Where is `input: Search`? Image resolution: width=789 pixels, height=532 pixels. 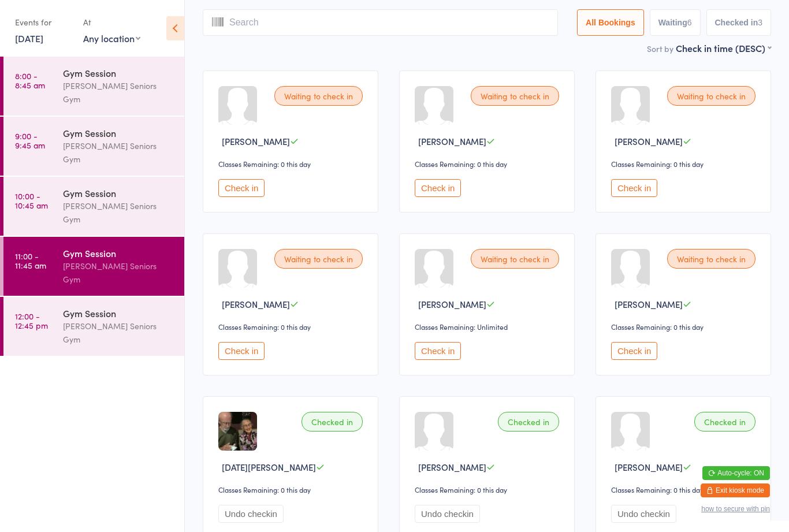 input: Search is located at coordinates (380, 23).